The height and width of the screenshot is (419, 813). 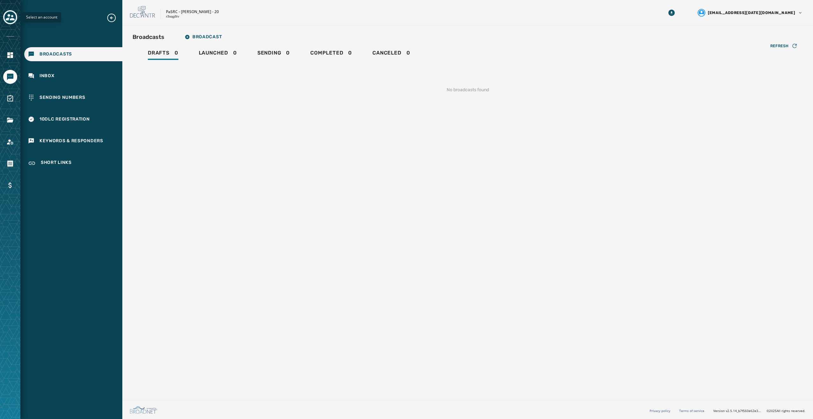 I want to click on span: Launched, so click(x=213, y=53).